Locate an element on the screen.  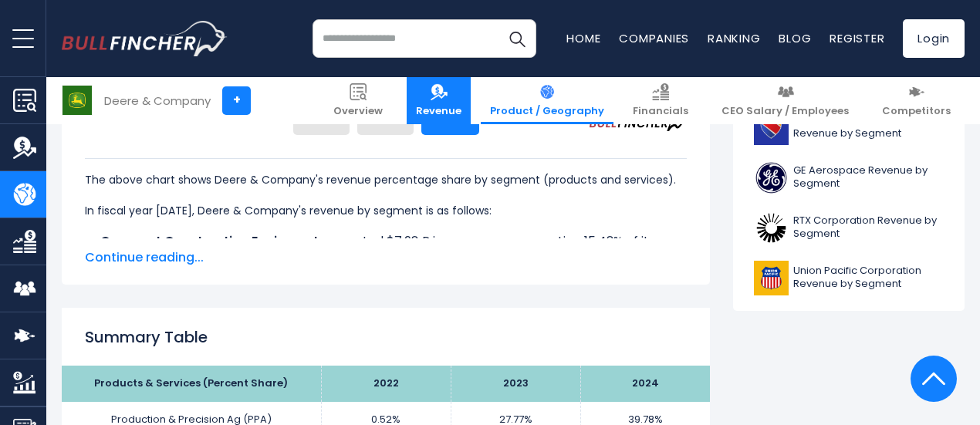
span: Southwest Airlines Co. Revenue by Segment is located at coordinates (869, 127).